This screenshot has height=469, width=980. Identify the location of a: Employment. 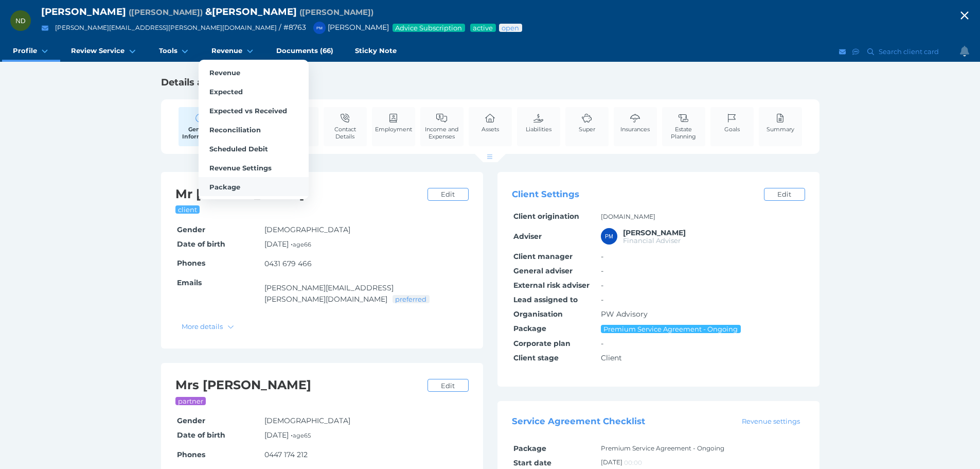
(394, 123).